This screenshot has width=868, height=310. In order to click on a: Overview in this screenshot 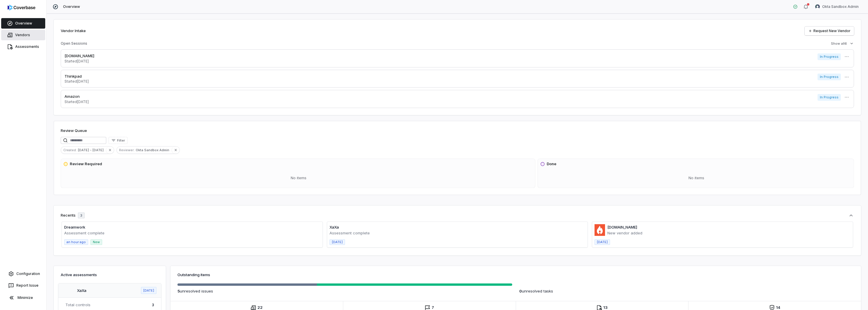, I will do `click(23, 23)`.